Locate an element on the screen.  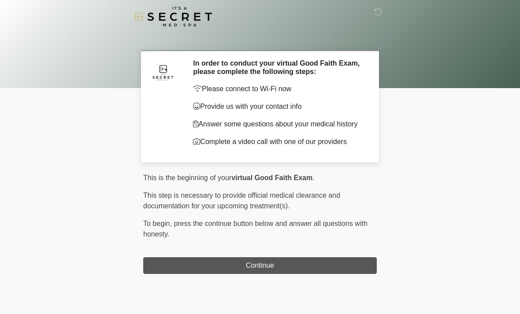
p: Provide us with your contact info is located at coordinates (278, 107).